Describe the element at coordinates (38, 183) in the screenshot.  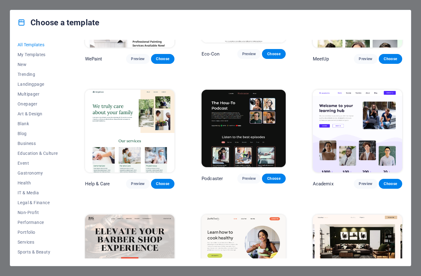
I see `span: Health` at that location.